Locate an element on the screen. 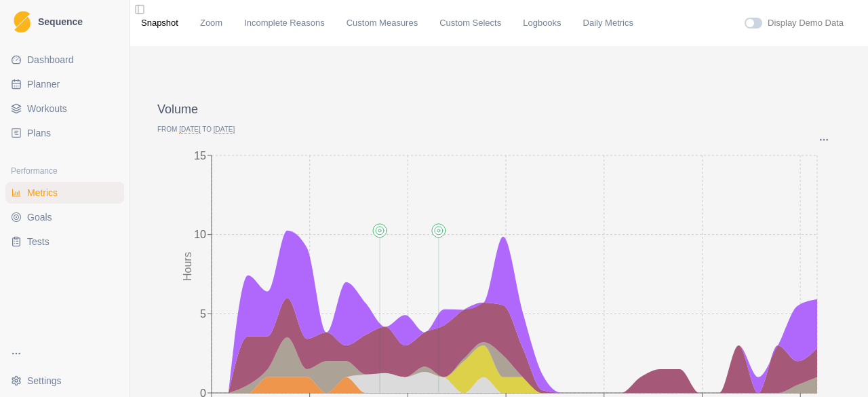 The height and width of the screenshot is (397, 868). a: Goals is located at coordinates (64, 217).